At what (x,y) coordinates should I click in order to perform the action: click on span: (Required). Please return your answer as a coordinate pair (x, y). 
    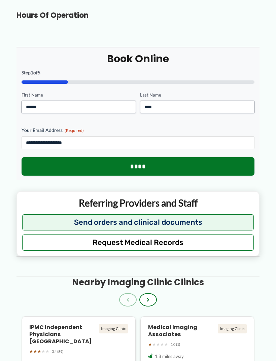
    Looking at the image, I should click on (74, 130).